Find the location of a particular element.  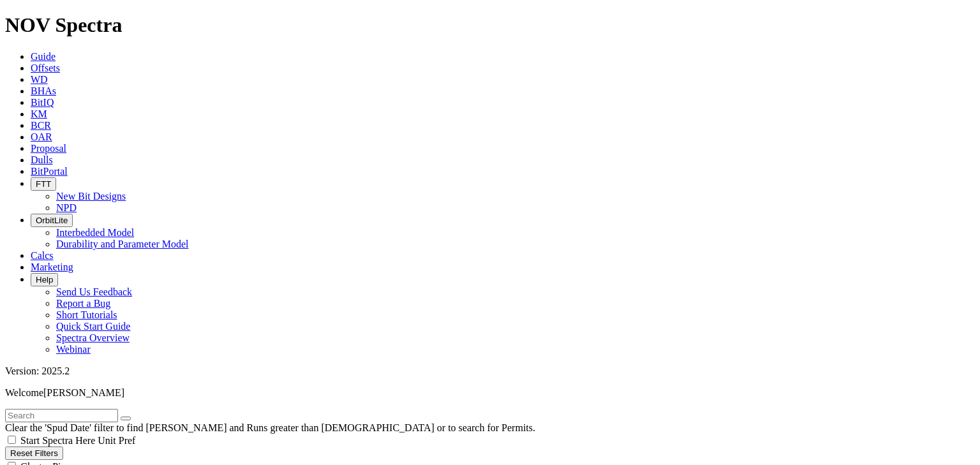

a: Durability and Parameter Model is located at coordinates (123, 244).